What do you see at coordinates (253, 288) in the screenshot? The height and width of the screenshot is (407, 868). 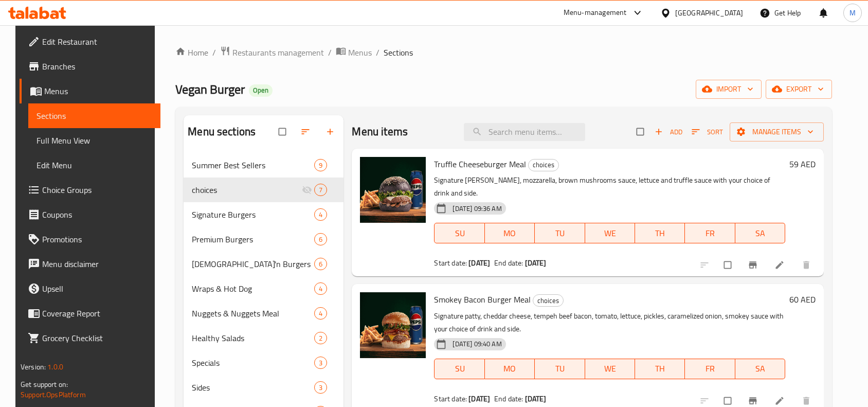 I see `div: Wraps & Hot Dog` at bounding box center [253, 288].